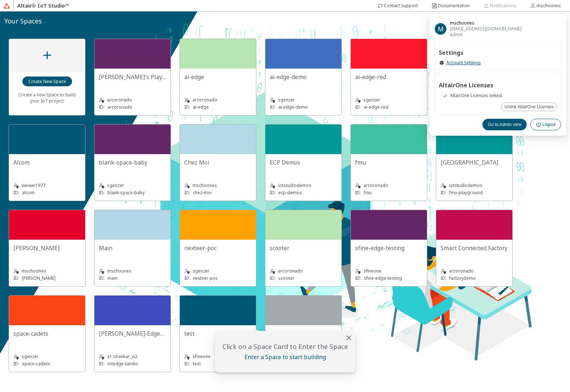 This screenshot has height=392, width=570. Describe the element at coordinates (47, 98) in the screenshot. I see `unity-typography: Create a new Space to build your IoT project` at that location.